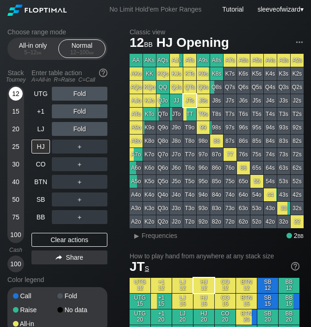  I want to click on div: All-in only, so click(33, 49).